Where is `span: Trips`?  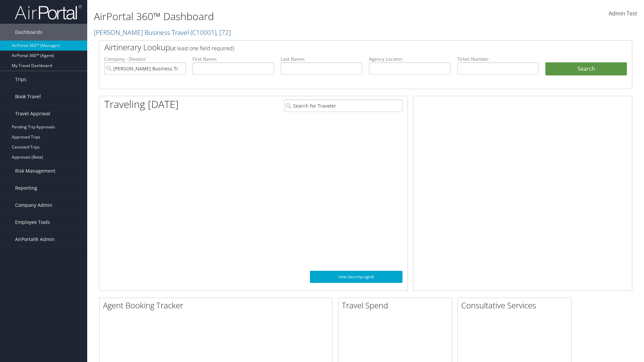 span: Trips is located at coordinates (21, 79).